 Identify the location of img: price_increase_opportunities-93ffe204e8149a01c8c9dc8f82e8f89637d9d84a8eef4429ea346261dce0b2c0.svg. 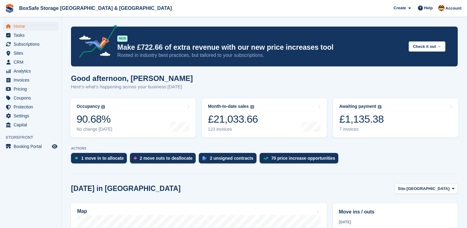
(266, 158).